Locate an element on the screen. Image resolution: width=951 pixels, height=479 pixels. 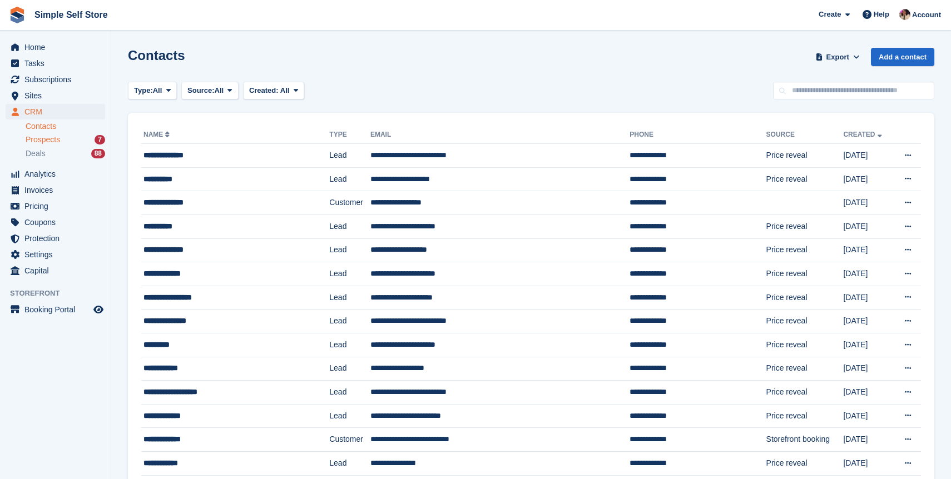
span: Help is located at coordinates (882, 14).